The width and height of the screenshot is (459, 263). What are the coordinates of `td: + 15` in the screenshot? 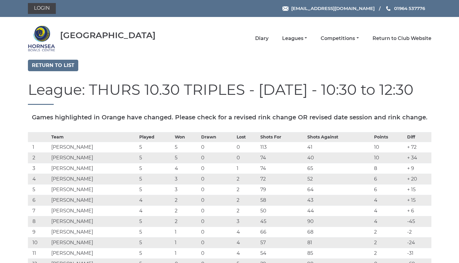 It's located at (418, 189).